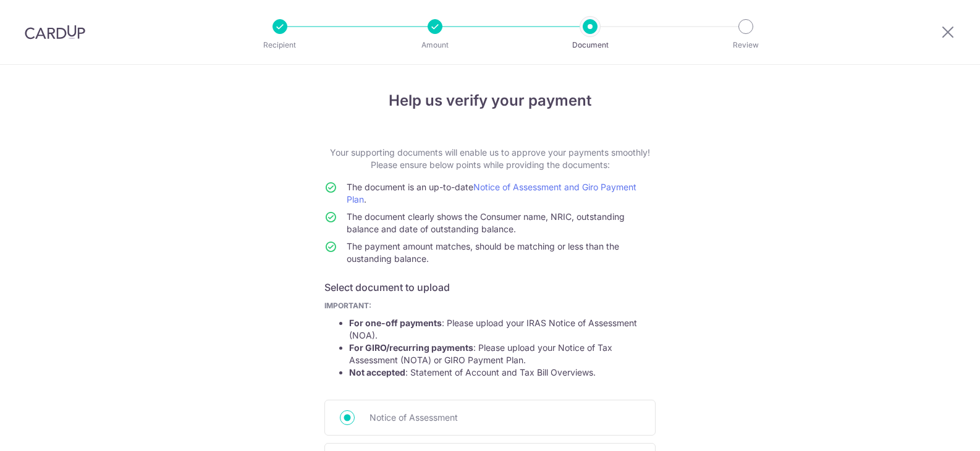  What do you see at coordinates (505, 418) in the screenshot?
I see `span: Notice of Assessment` at bounding box center [505, 418].